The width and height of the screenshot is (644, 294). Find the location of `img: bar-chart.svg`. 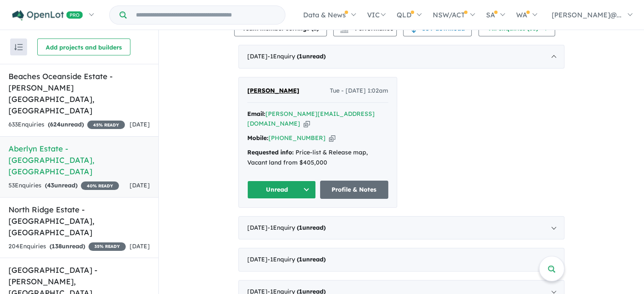

img: bar-chart.svg is located at coordinates (344, 30).